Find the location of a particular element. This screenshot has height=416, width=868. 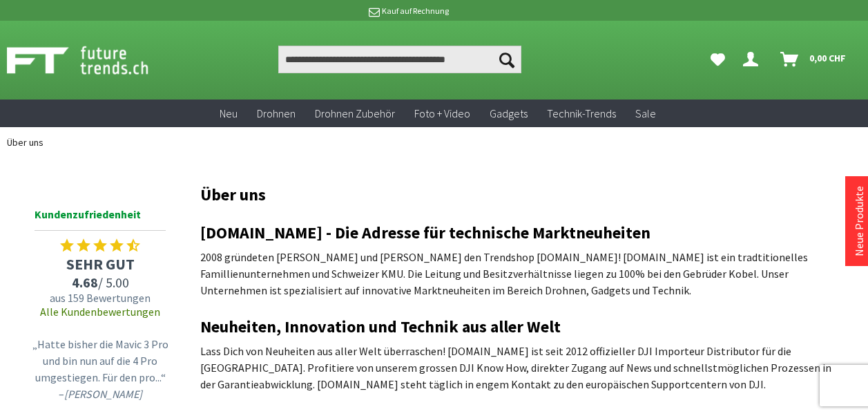

h2: Neuheiten, Innovation und Technik aus aller Welt is located at coordinates (524, 327).